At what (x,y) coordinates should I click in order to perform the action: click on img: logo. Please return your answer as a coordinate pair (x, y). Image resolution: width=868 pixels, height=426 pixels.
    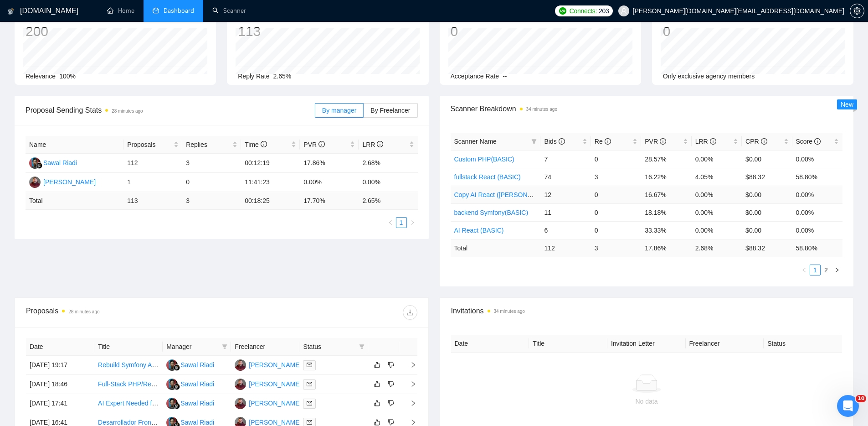
    Looking at the image, I should click on (11, 11).